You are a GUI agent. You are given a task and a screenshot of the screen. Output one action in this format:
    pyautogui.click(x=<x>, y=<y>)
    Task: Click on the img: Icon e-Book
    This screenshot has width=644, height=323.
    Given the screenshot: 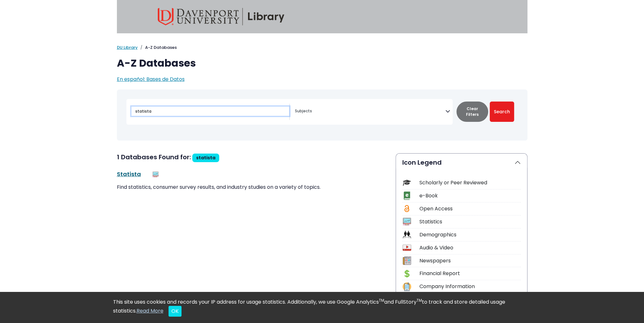 What is the action you would take?
    pyautogui.click(x=407, y=195)
    